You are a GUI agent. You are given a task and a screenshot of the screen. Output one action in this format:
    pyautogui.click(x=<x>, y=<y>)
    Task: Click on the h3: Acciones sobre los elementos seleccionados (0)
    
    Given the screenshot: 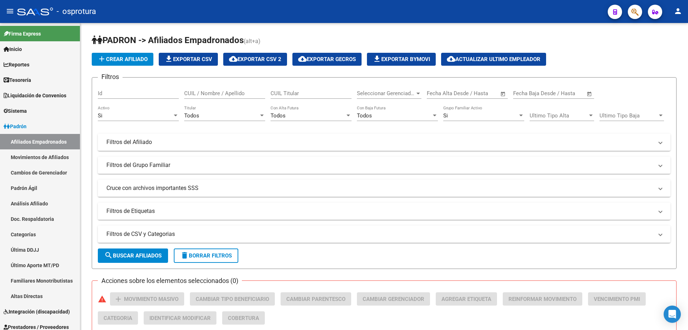 What is the action you would take?
    pyautogui.click(x=170, y=280)
    